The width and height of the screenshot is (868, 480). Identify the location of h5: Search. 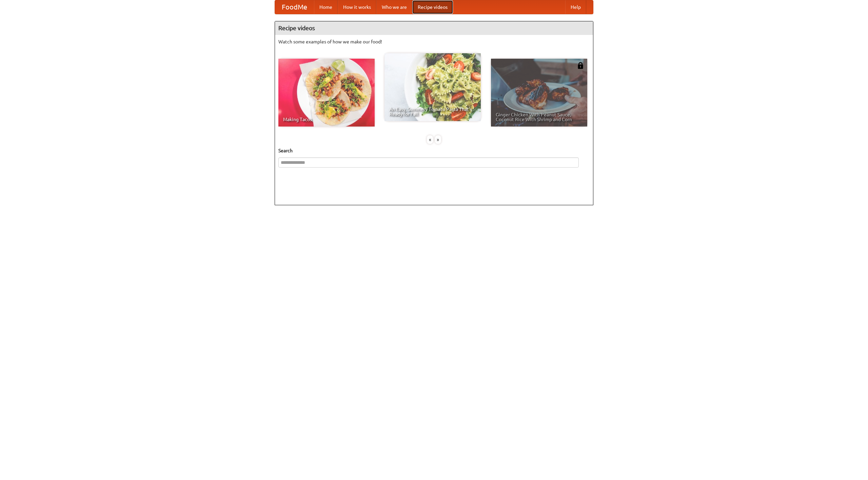
(434, 151).